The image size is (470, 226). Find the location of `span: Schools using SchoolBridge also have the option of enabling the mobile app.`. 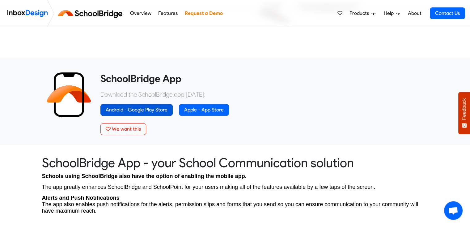

span: Schools using SchoolBridge also have the option of enabling the mobile app. is located at coordinates (144, 176).